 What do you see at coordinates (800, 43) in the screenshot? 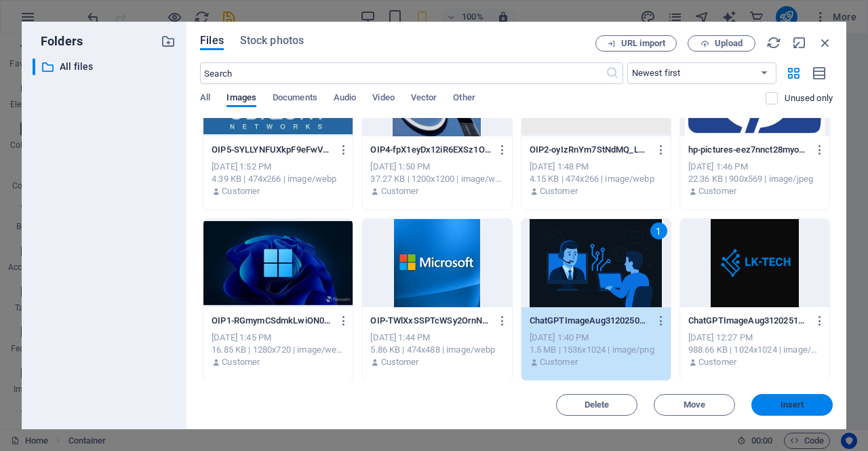
I see `i: Minimize` at bounding box center [800, 43].